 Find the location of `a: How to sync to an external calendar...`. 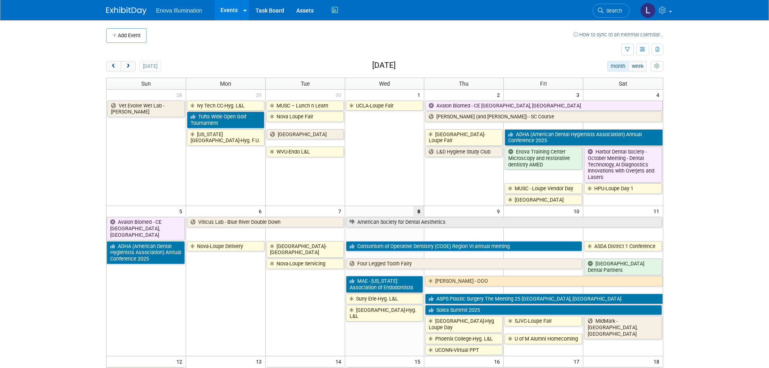

a: How to sync to an external calendar... is located at coordinates (618, 34).